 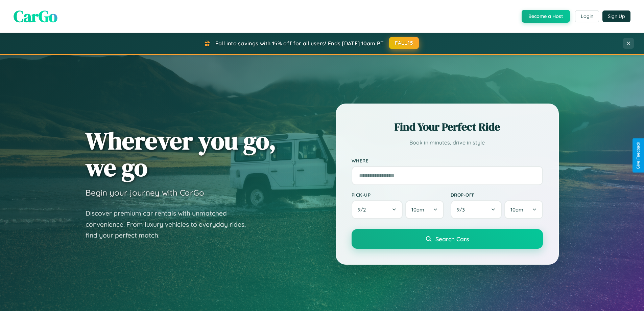 What do you see at coordinates (616, 16) in the screenshot?
I see `button: Sign Up` at bounding box center [616, 16].